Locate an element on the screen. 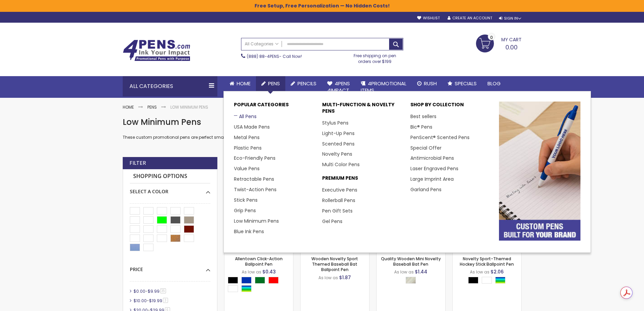  a: Large Imprint Area is located at coordinates (432, 179).